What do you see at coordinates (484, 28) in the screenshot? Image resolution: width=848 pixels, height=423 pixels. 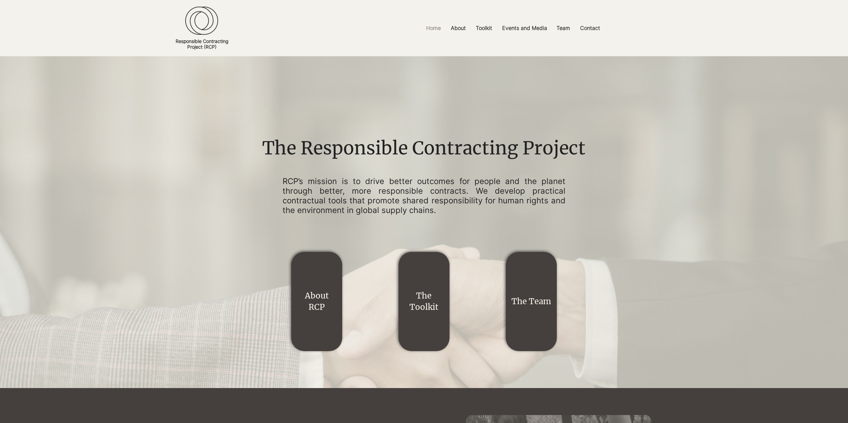 I see `p: Toolkit` at bounding box center [484, 28].